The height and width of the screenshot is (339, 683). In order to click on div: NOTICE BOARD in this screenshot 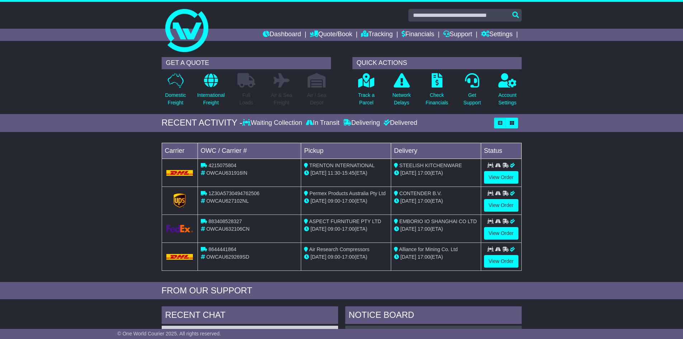, I will do `click(433, 316)`.